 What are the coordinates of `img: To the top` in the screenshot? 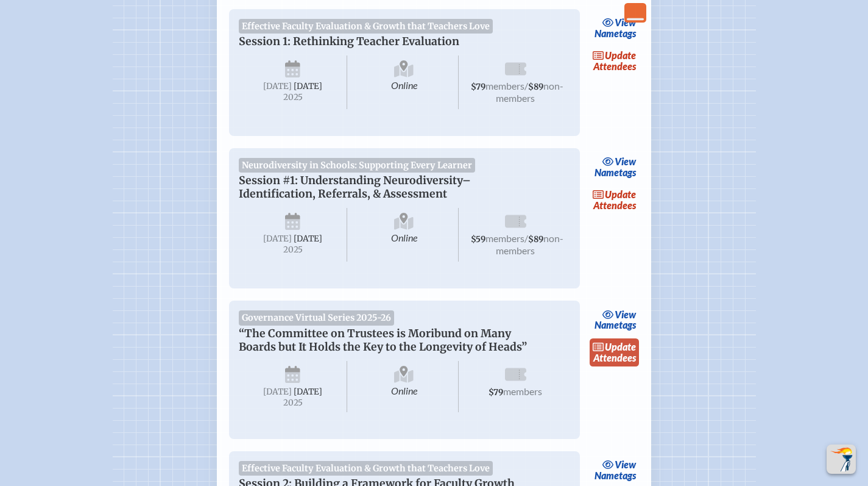 It's located at (841, 459).